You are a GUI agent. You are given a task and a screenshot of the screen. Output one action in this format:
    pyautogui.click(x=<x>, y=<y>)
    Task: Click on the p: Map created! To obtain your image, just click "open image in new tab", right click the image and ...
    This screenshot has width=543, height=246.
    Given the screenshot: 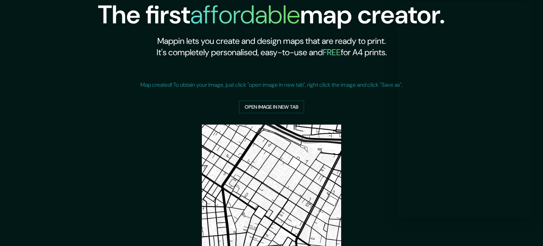 What is the action you would take?
    pyautogui.click(x=271, y=85)
    